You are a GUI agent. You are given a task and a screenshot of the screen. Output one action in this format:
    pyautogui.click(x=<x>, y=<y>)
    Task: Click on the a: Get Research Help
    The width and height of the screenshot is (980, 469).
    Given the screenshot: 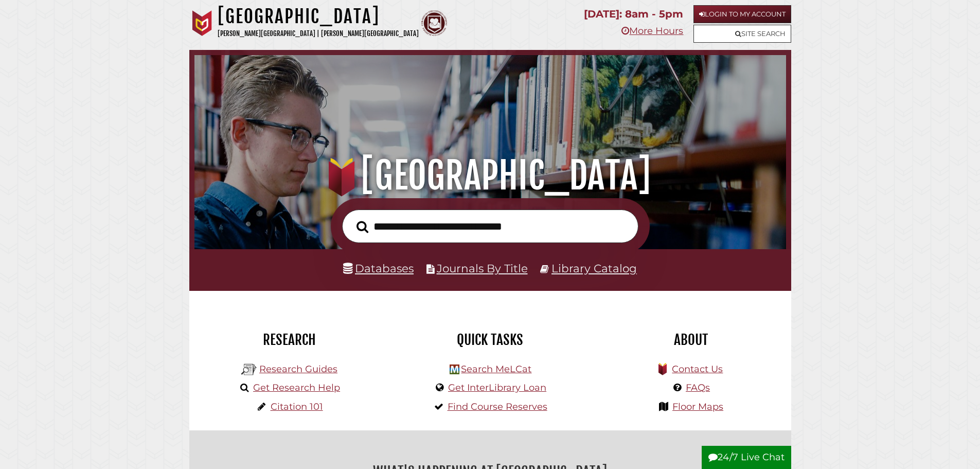 What is the action you would take?
    pyautogui.click(x=296, y=388)
    